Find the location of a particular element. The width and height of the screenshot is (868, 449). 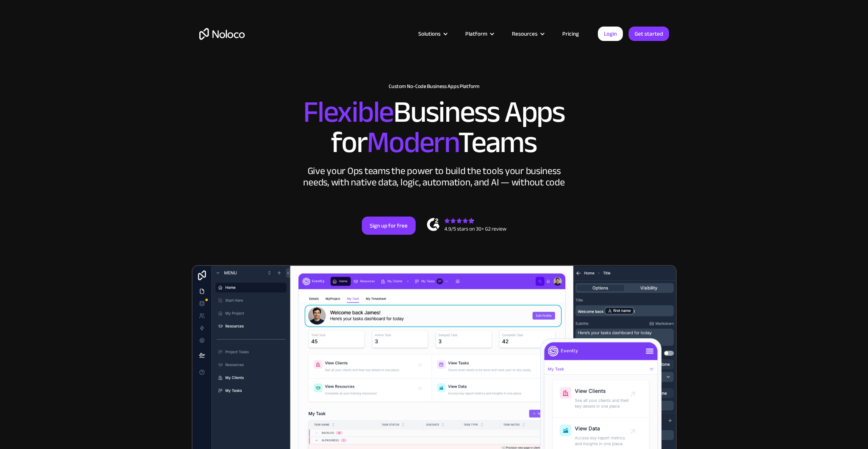

a: Login is located at coordinates (611, 34).